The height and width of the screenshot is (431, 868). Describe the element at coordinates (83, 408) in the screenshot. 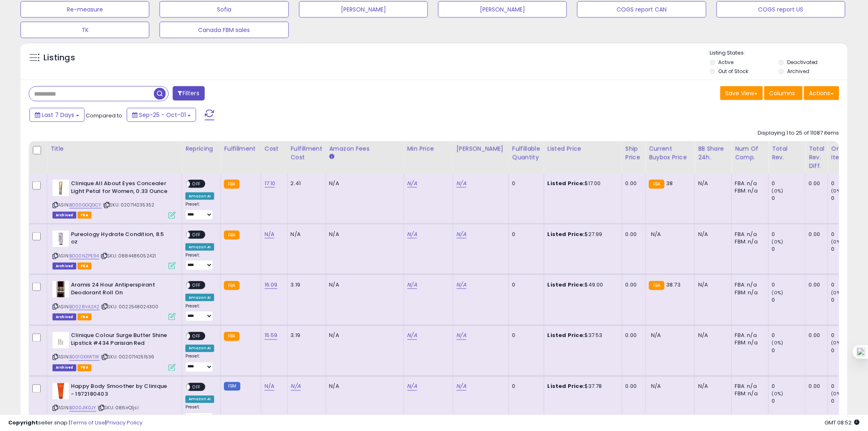

I see `a: B000JIK0JY` at that location.